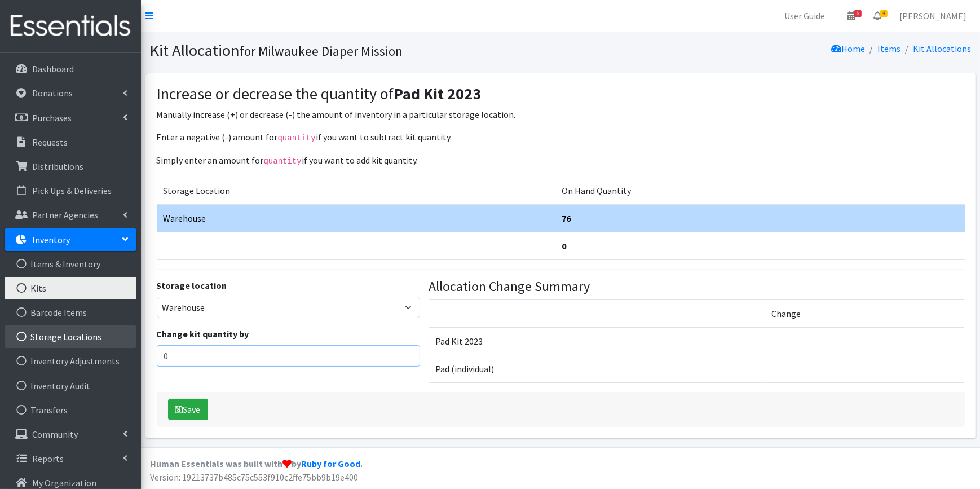 Image resolution: width=980 pixels, height=489 pixels. Describe the element at coordinates (48, 458) in the screenshot. I see `p: Reports` at that location.